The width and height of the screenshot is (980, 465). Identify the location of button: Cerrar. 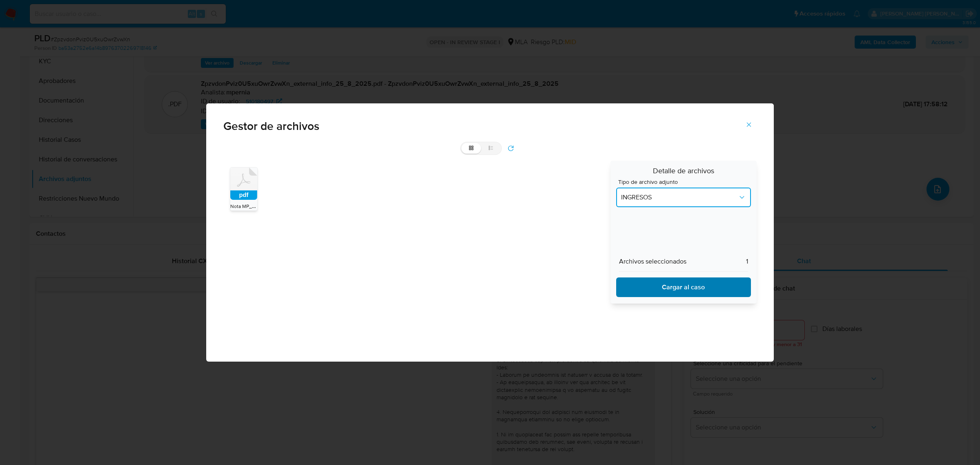
(749, 125).